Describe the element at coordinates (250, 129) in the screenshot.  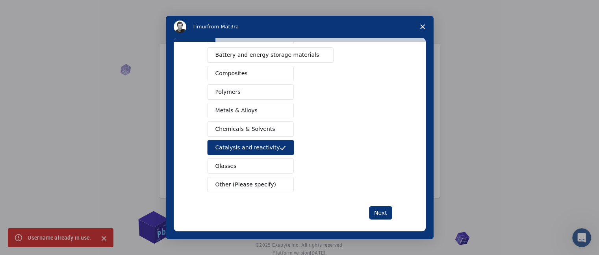
I see `button: Chemicals & Solvents` at that location.